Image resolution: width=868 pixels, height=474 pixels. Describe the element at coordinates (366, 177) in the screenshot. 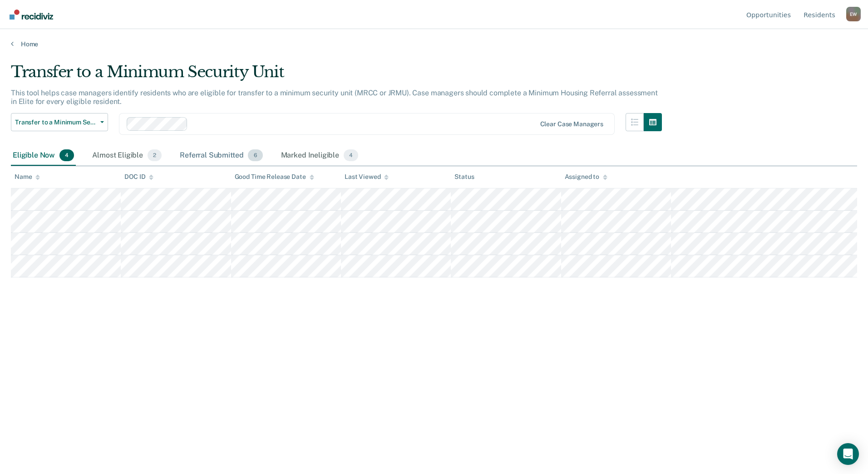

I see `div: Last Viewed` at that location.